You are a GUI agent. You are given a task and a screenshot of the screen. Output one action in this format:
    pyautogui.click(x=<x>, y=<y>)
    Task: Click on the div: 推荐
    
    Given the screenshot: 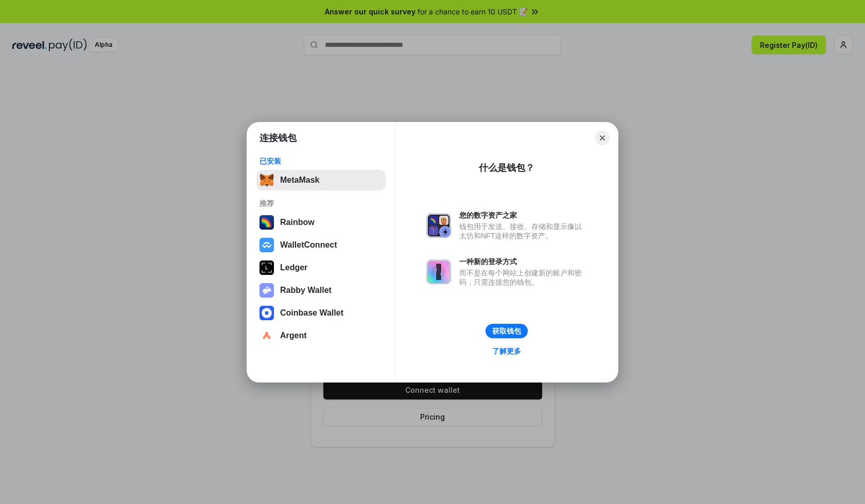 What is the action you would take?
    pyautogui.click(x=321, y=203)
    